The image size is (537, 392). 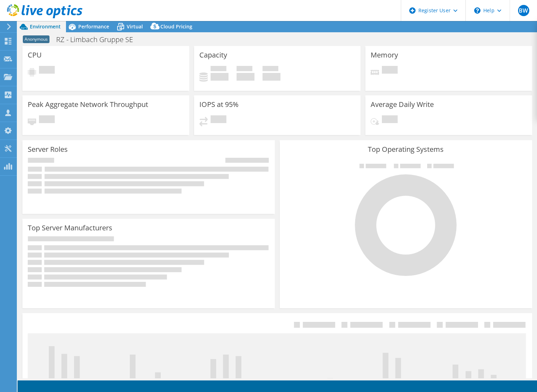 I want to click on h3: Capacity, so click(x=213, y=55).